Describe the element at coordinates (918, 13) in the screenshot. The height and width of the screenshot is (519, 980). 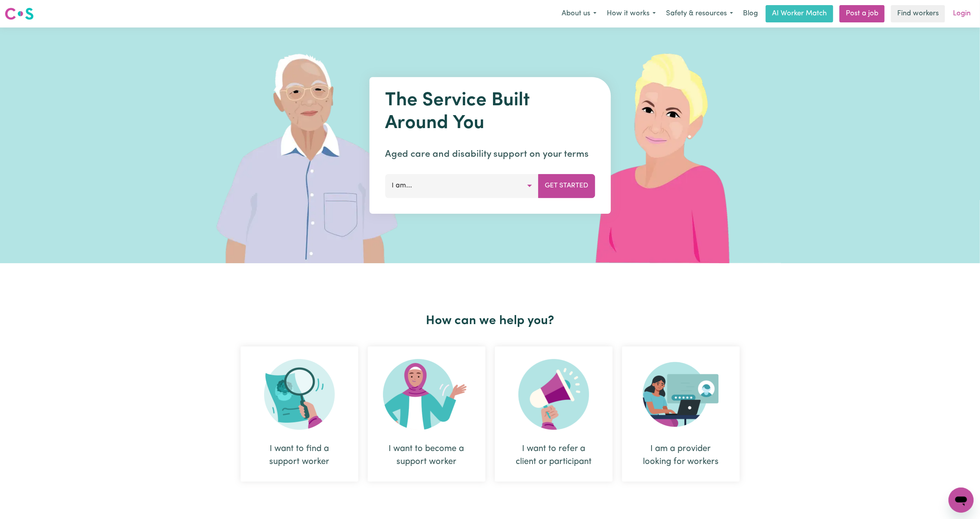
I see `a: Find workers` at that location.